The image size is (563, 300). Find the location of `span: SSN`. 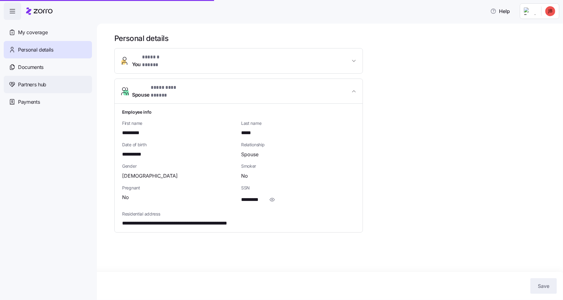

span: SSN is located at coordinates (298, 188).